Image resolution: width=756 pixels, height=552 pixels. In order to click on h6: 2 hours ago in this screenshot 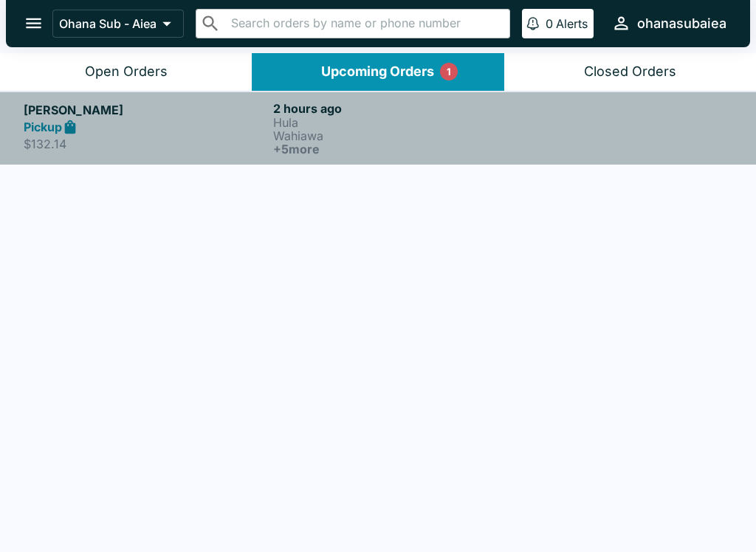, I will do `click(395, 109)`.